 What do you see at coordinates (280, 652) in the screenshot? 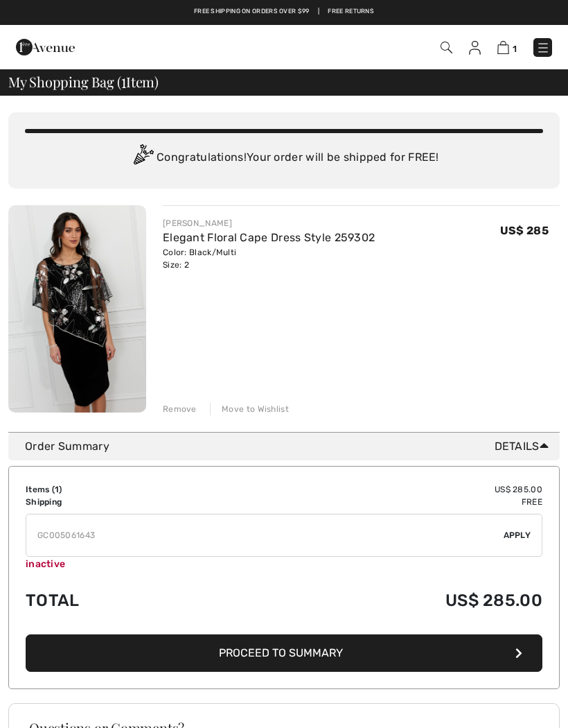
I see `span: Proceed to Summary` at bounding box center [280, 652].